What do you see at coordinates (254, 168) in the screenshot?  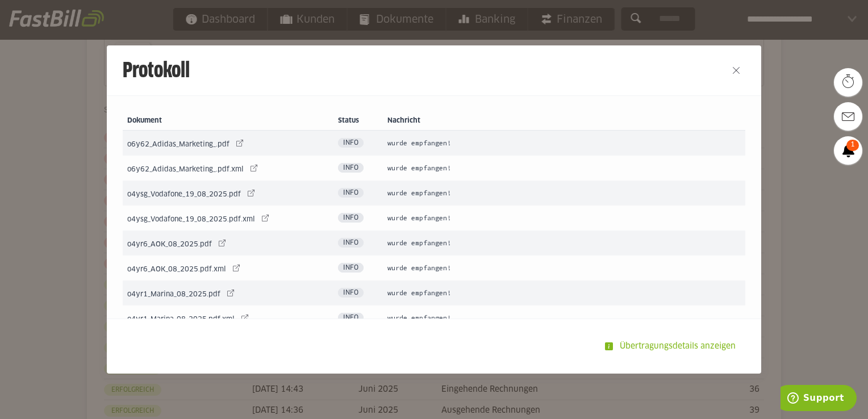 I see `sl-icon-button: o6y62_Adidas_Marketing_.pdf.xml` at bounding box center [254, 168].